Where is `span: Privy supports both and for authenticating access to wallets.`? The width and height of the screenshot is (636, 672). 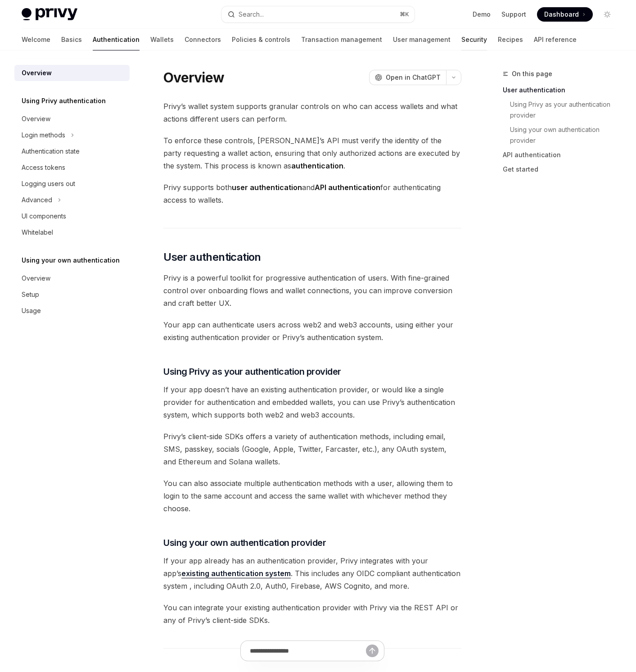
span: Privy supports both and for authenticating access to wallets. is located at coordinates (313, 194).